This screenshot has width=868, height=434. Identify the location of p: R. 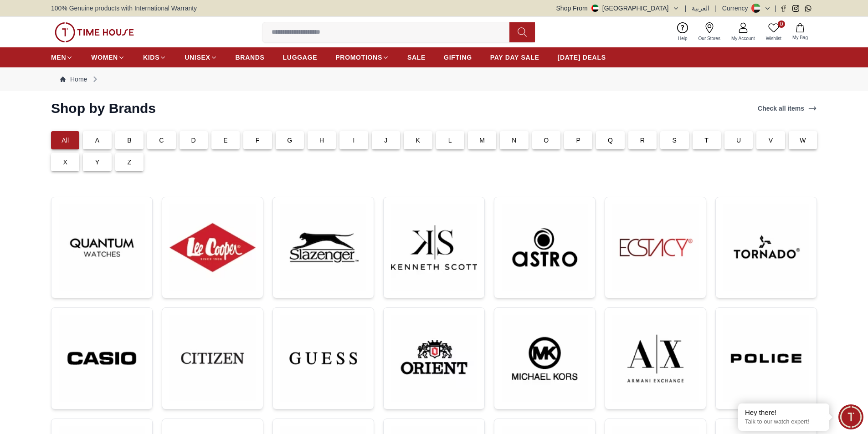
(643, 140).